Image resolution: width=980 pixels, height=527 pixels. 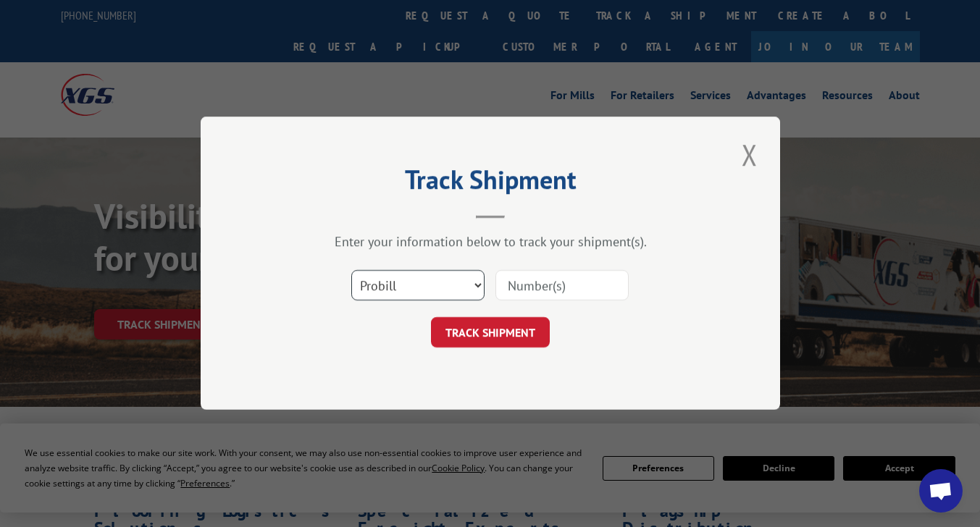 I want to click on button: TRACK SHIPMENT, so click(x=490, y=333).